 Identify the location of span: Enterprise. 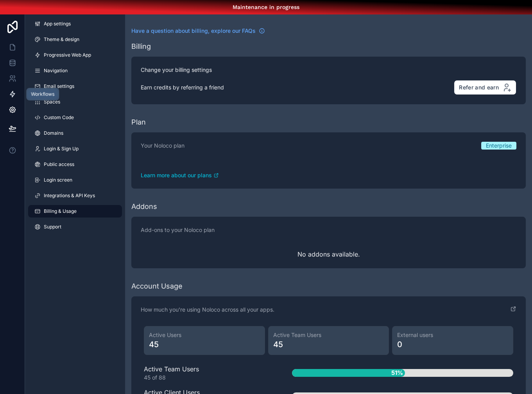
(499, 145).